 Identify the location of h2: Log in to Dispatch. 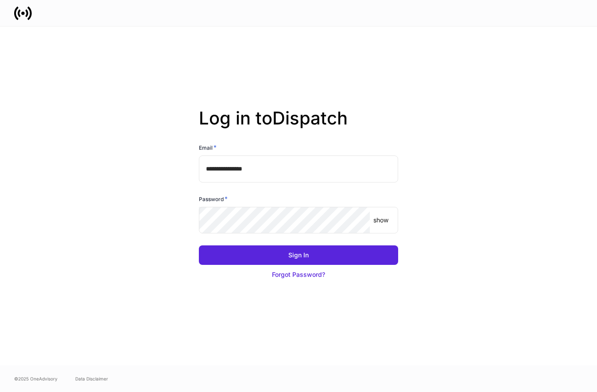
(298, 125).